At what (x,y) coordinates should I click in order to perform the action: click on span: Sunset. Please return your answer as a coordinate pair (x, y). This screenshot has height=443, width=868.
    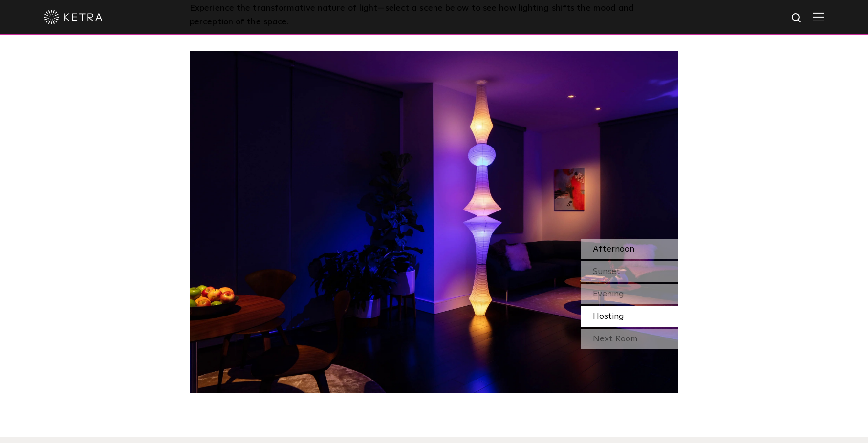
    Looking at the image, I should click on (607, 272).